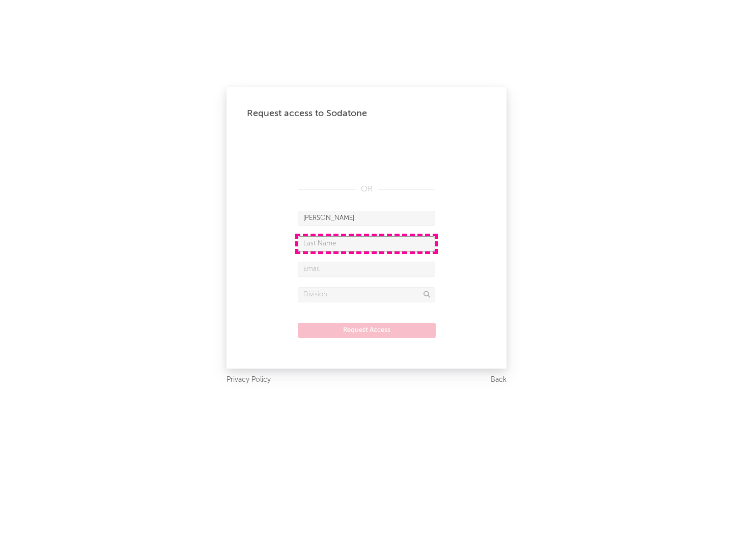 The image size is (733, 560). Describe the element at coordinates (366, 295) in the screenshot. I see `input: Division` at that location.